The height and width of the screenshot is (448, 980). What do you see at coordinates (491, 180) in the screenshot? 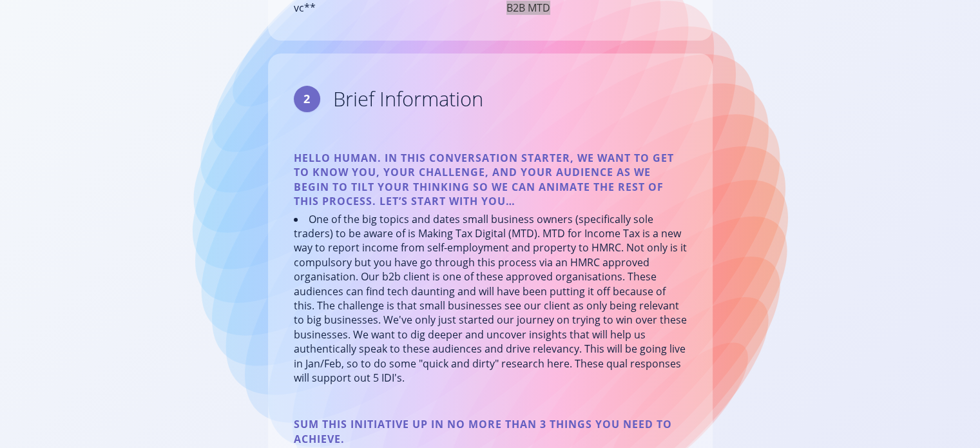
I see `p: Hello Human. In this conversation starter, we want to get to know you, your challenge, and your a...` at bounding box center [491, 180].